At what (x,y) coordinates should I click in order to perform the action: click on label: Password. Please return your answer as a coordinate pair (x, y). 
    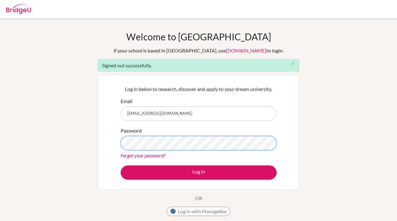
    Looking at the image, I should click on (131, 131).